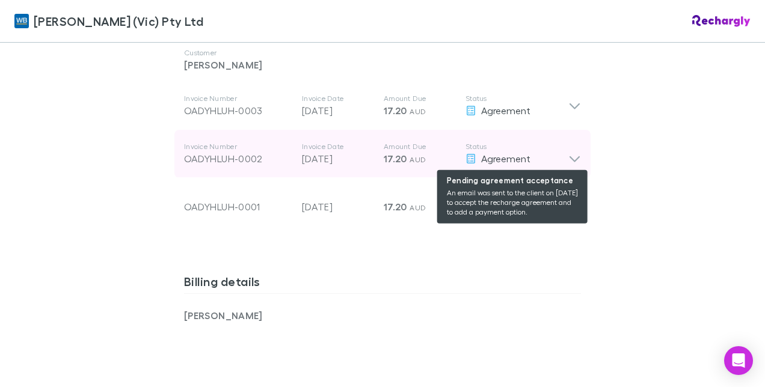 The width and height of the screenshot is (765, 387). I want to click on img: William Buck (Vic) Pty Ltd's Logo, so click(22, 21).